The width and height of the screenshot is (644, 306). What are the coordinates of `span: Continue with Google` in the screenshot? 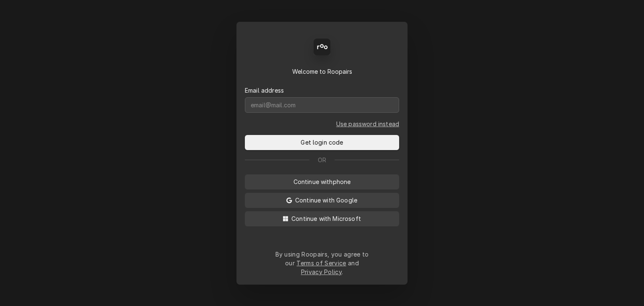 It's located at (326, 200).